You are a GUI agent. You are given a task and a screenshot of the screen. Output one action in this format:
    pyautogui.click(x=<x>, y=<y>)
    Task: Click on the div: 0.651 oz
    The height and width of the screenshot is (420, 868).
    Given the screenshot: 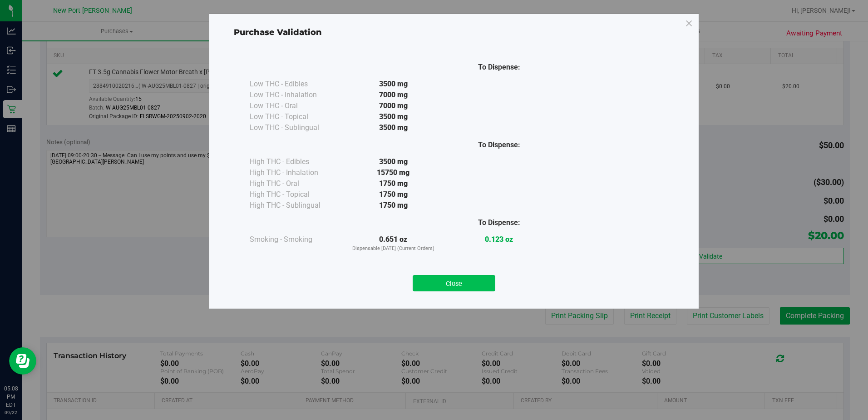 What is the action you would take?
    pyautogui.click(x=393, y=243)
    